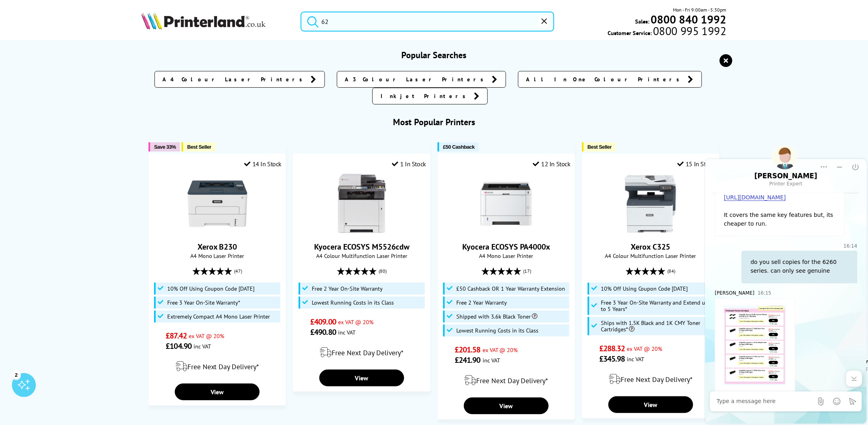  I want to click on span: (17), so click(528, 271).